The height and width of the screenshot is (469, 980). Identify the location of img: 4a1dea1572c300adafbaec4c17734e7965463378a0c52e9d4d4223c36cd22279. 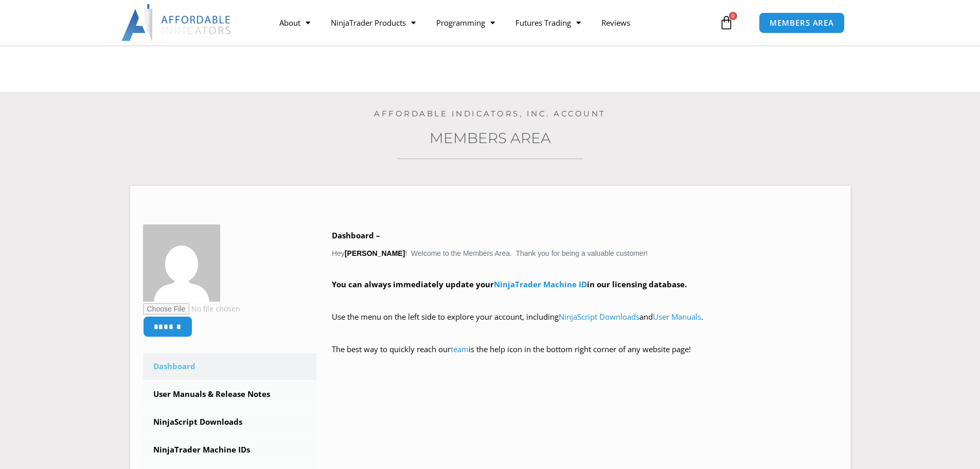
(181, 263).